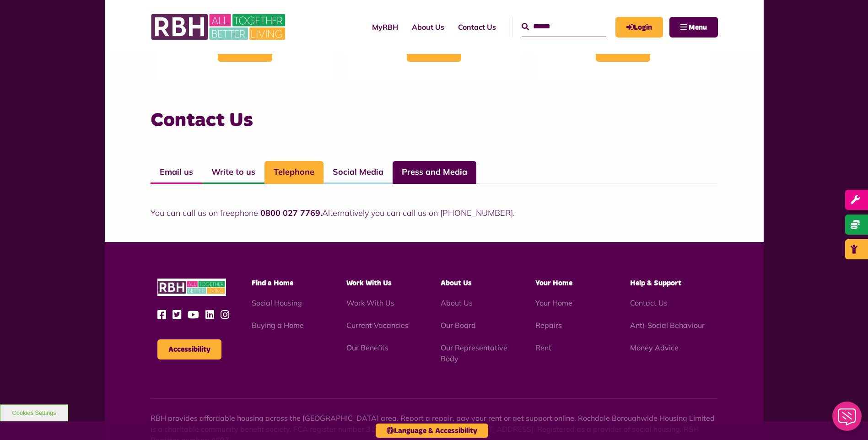 This screenshot has width=868, height=440. Describe the element at coordinates (369, 283) in the screenshot. I see `span: Work With Us` at that location.